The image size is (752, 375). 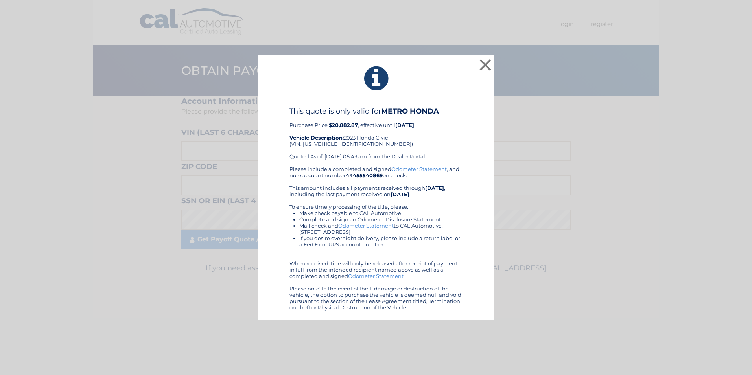 What do you see at coordinates (376, 111) in the screenshot?
I see `h4: This quote is only valid for` at bounding box center [376, 111].